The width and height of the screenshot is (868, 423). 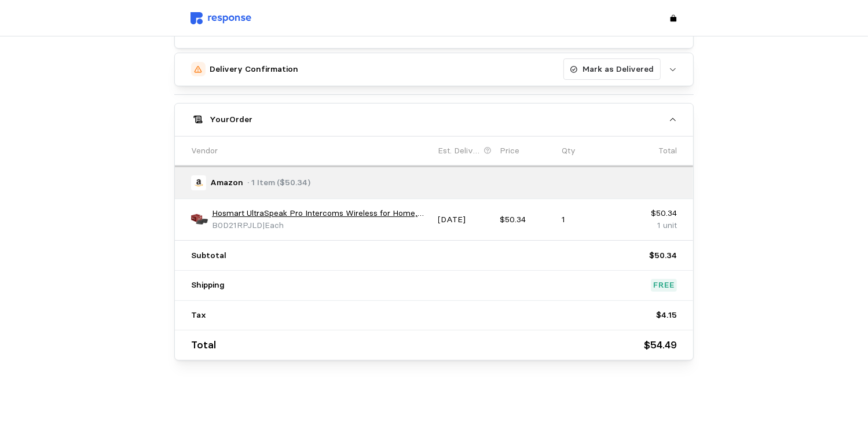 What do you see at coordinates (272, 225) in the screenshot?
I see `span: | Each` at bounding box center [272, 225].